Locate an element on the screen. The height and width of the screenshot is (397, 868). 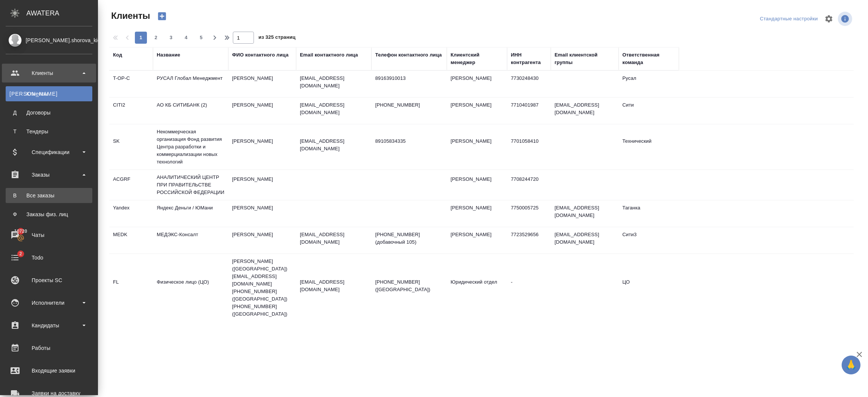
div: Договоры is located at coordinates (49, 113).